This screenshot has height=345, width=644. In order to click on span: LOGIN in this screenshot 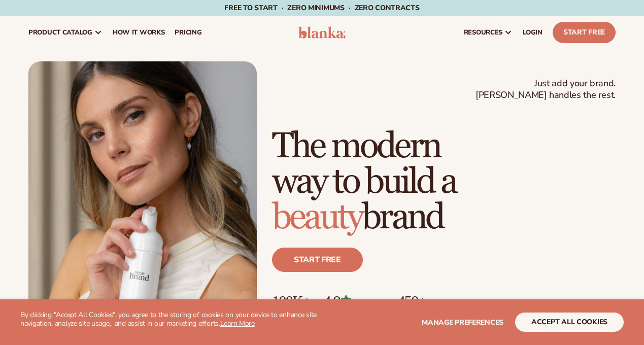, I will do `click(532, 33)`.